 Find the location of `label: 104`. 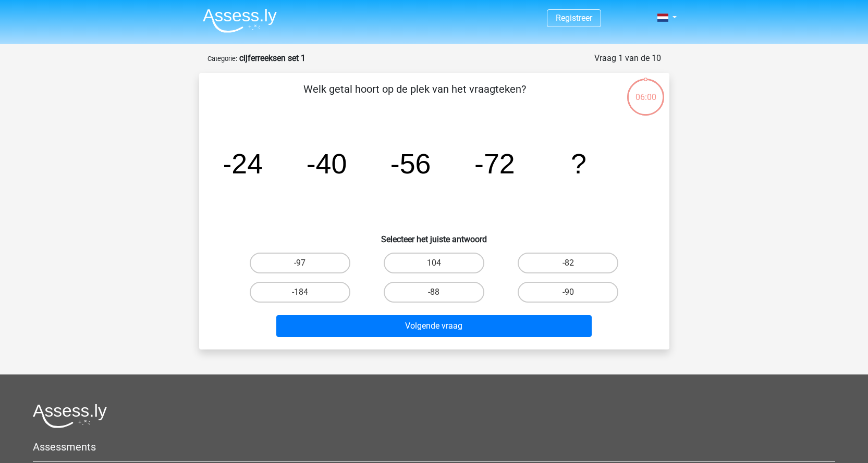

label: 104 is located at coordinates (434, 263).